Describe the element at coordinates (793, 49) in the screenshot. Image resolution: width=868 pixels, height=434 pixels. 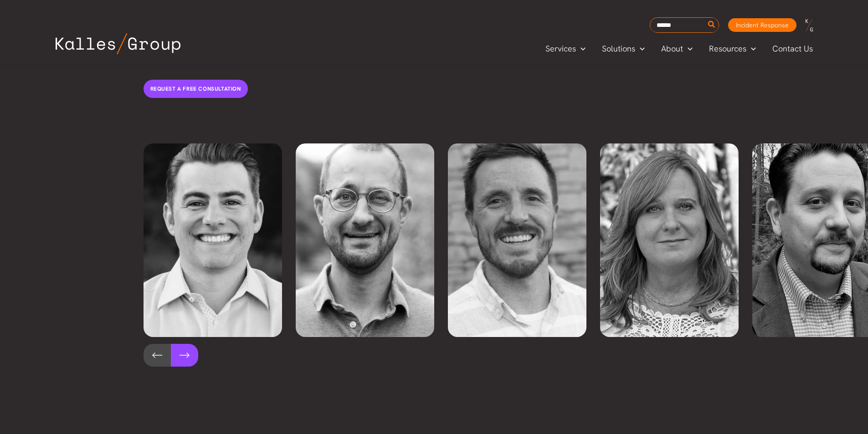
I see `span: Contact Us` at that location.